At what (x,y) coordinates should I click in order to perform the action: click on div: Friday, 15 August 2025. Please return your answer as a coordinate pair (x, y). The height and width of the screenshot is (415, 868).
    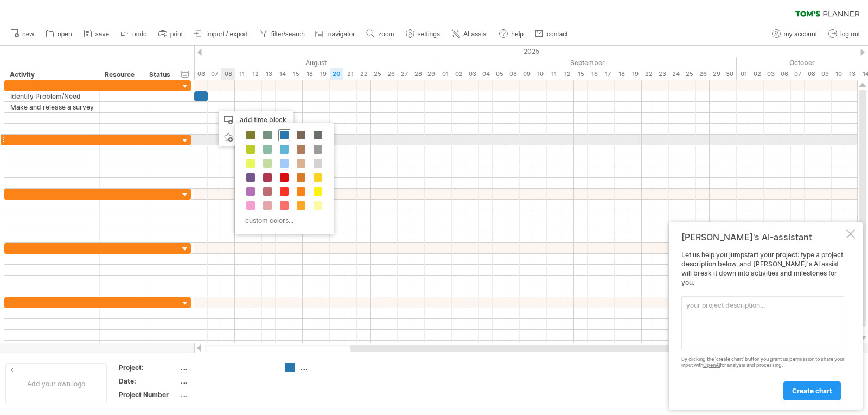
    Looking at the image, I should click on (295, 74).